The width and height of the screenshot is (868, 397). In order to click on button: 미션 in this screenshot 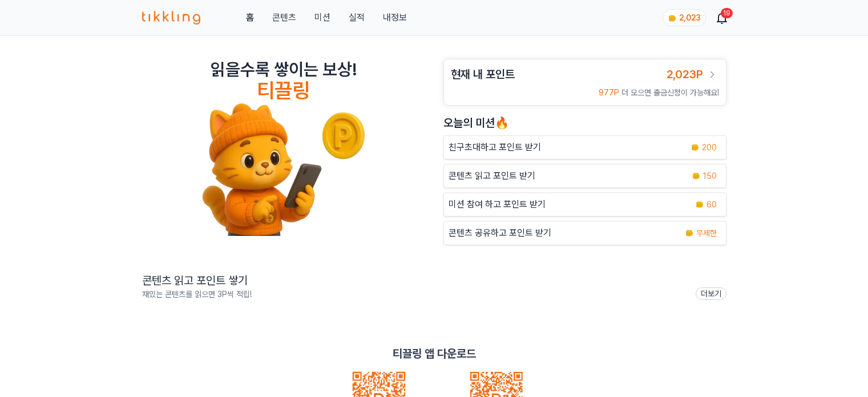, I will do `click(323, 18)`.